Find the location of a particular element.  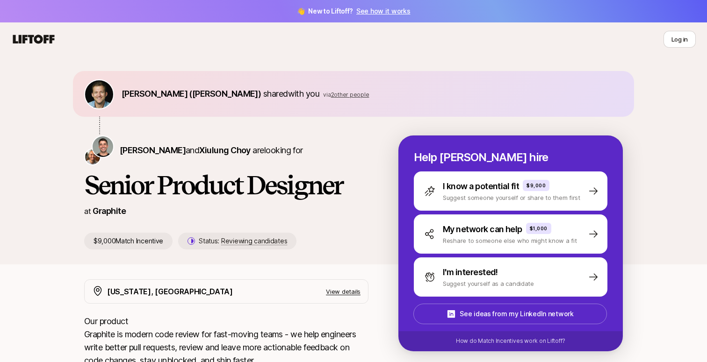

p: shared is located at coordinates (245, 94).